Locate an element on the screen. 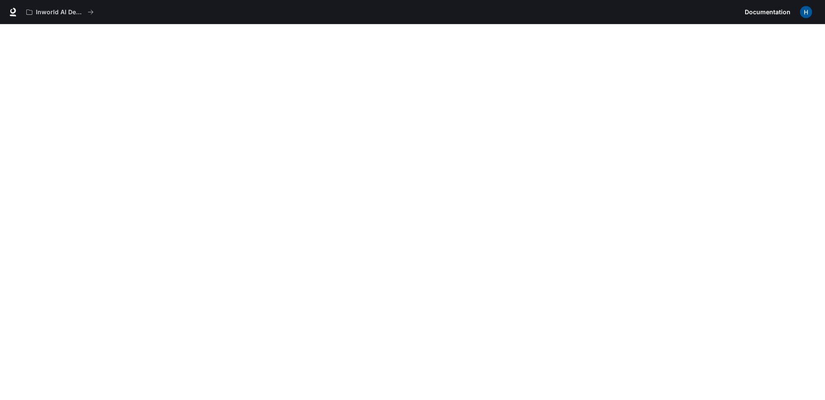 The image size is (825, 400). button: User avatar is located at coordinates (806, 12).